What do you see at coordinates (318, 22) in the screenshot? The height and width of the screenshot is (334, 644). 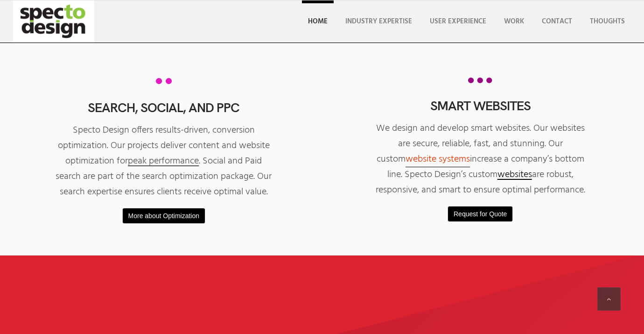 I see `span: Home` at bounding box center [318, 22].